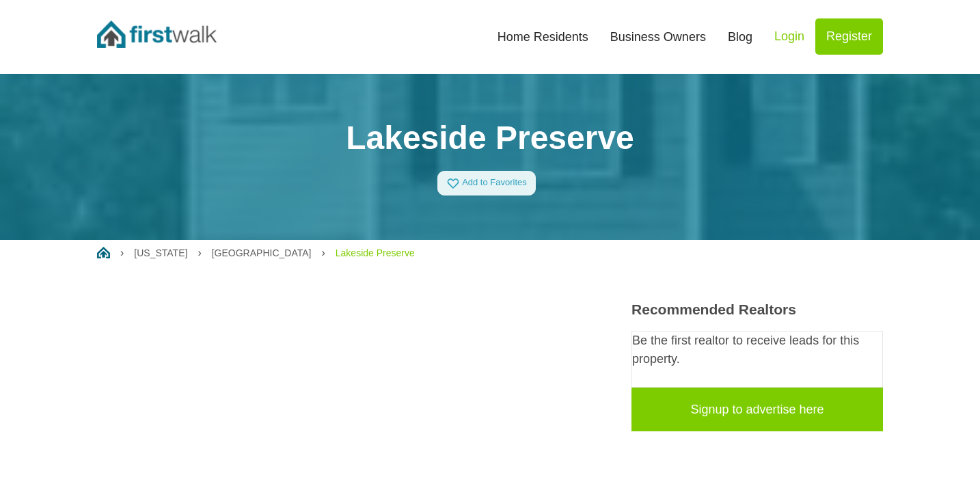  What do you see at coordinates (658, 37) in the screenshot?
I see `a: Business Owners` at bounding box center [658, 37].